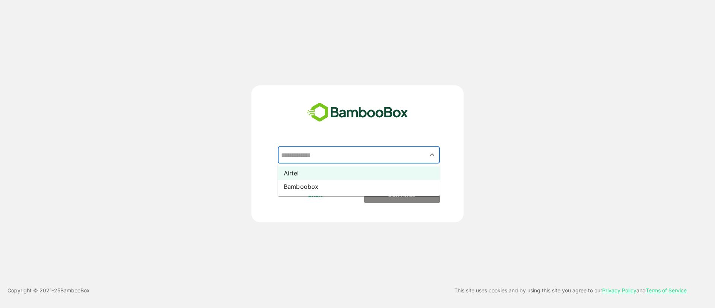 Image resolution: width=715 pixels, height=308 pixels. Describe the element at coordinates (359, 187) in the screenshot. I see `li: Bamboobox` at that location.